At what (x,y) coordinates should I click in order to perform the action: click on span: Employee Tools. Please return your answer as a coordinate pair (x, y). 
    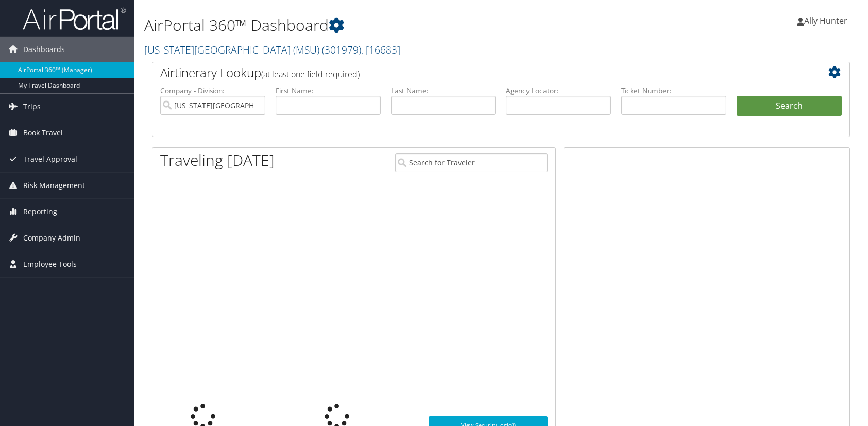
    Looking at the image, I should click on (50, 264).